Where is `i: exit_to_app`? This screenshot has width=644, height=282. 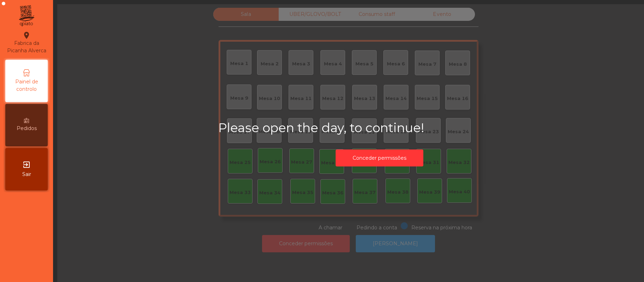 i: exit_to_app is located at coordinates (27, 165).